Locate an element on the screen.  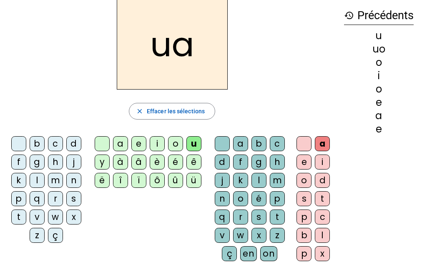
div: ï is located at coordinates (139, 181).